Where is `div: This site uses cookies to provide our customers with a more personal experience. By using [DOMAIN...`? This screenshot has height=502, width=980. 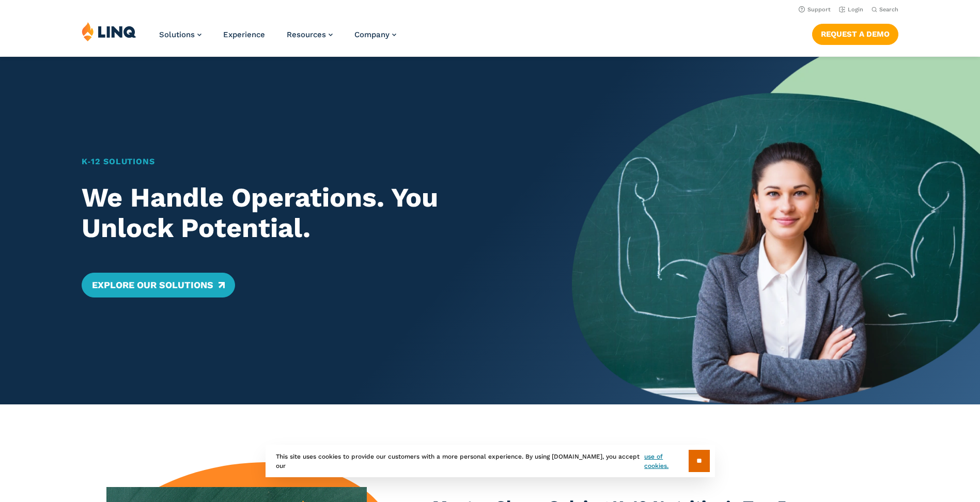 div: This site uses cookies to provide our customers with a more personal experience. By using [DOMAIN... is located at coordinates (490, 461).